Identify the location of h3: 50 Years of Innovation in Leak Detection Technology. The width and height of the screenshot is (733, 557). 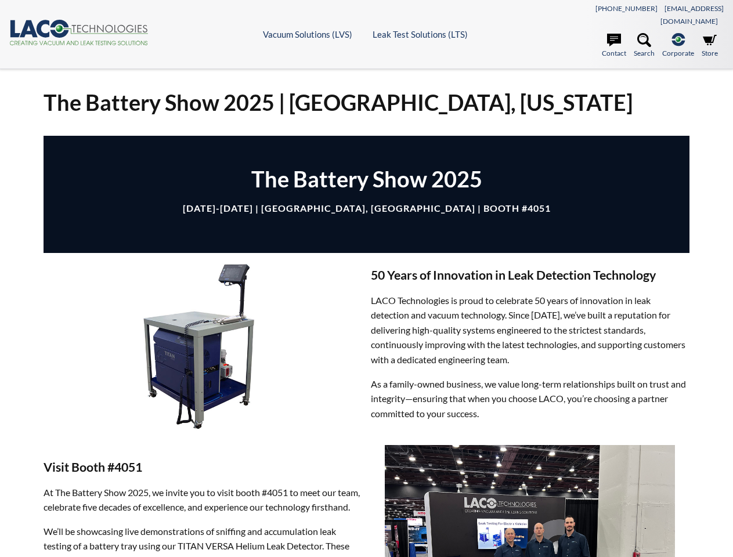
(530, 275).